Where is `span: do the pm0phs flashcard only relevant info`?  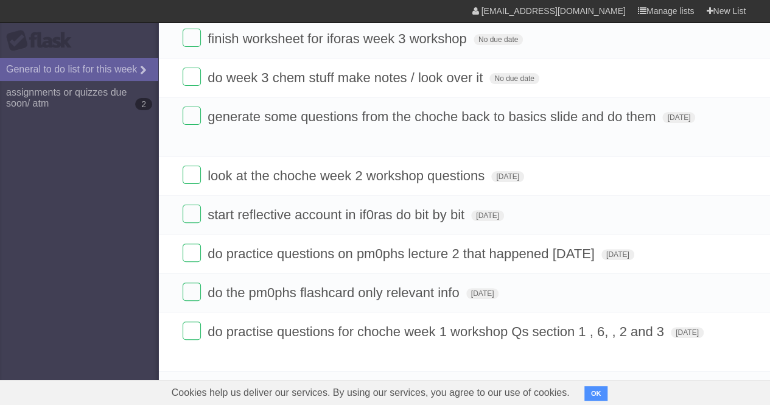 span: do the pm0phs flashcard only relevant info is located at coordinates (335, 292).